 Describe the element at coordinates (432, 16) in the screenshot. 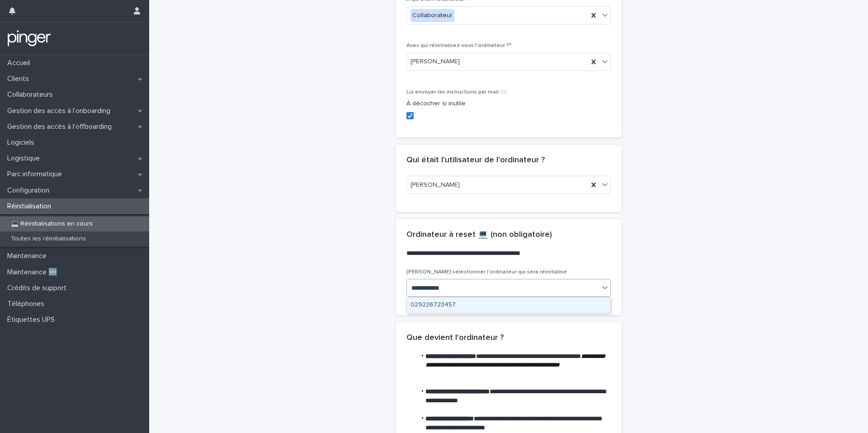

I see `div: Collaborateur` at that location.